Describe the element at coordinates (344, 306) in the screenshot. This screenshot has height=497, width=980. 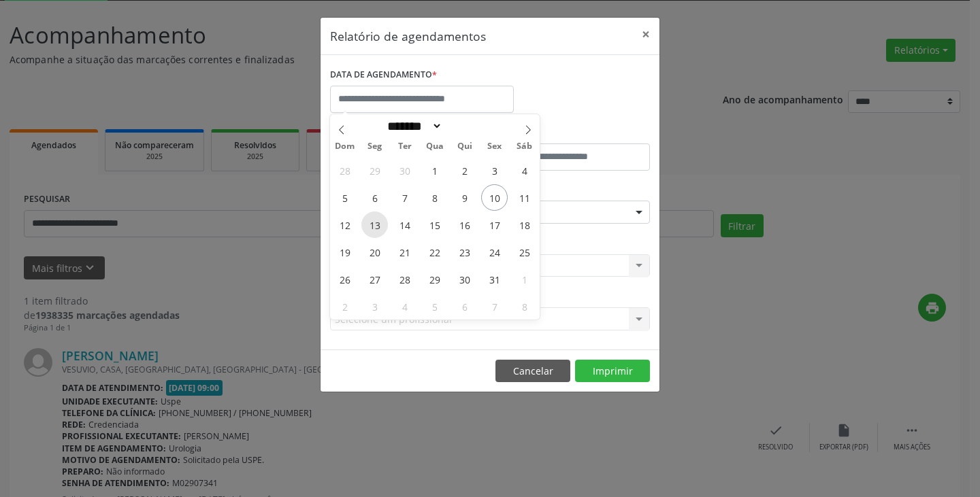
I see `span: Novembro 2, 2025` at that location.